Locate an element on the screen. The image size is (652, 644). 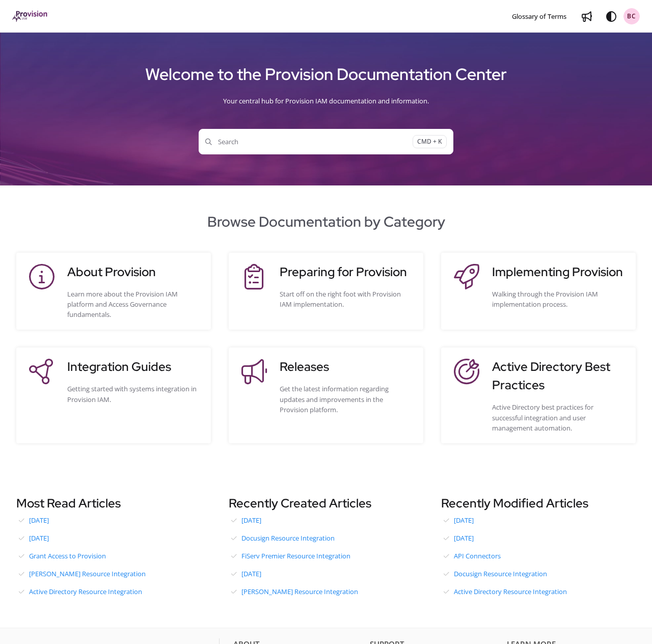
h3: Preparing for Provision is located at coordinates (347, 272).